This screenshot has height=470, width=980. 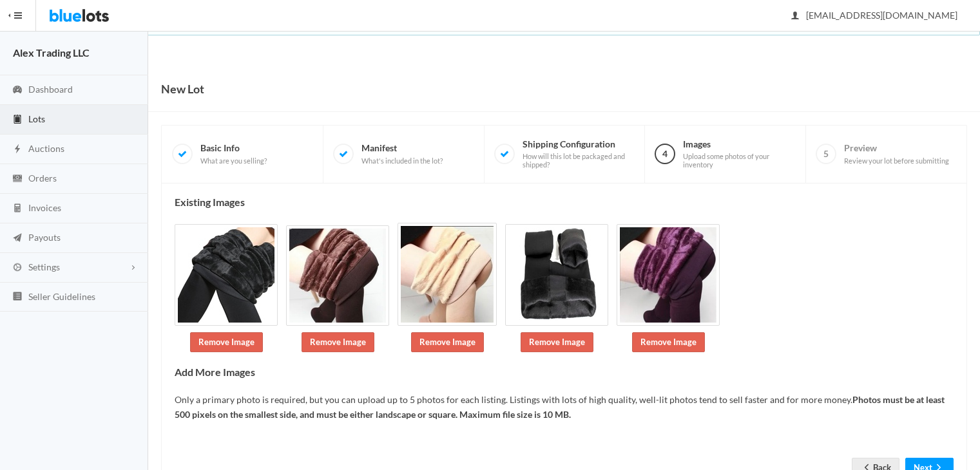 I want to click on img: a807800b-4916-4178-a54c-2179e12bda5a-1744722044.jpg, so click(x=668, y=275).